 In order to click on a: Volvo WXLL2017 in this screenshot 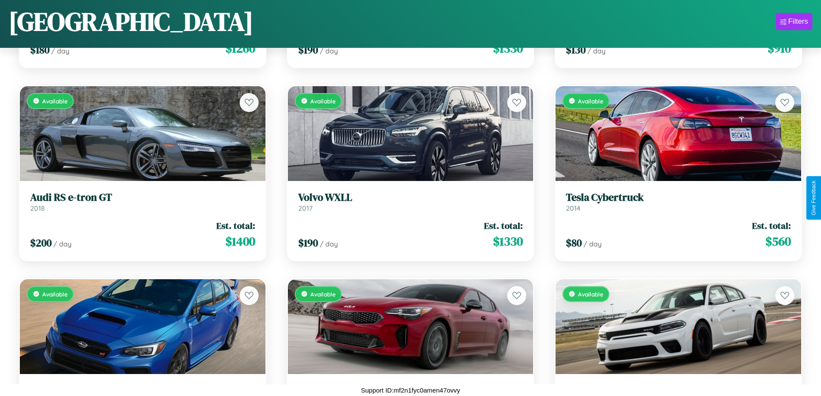, I will do `click(411, 202)`.